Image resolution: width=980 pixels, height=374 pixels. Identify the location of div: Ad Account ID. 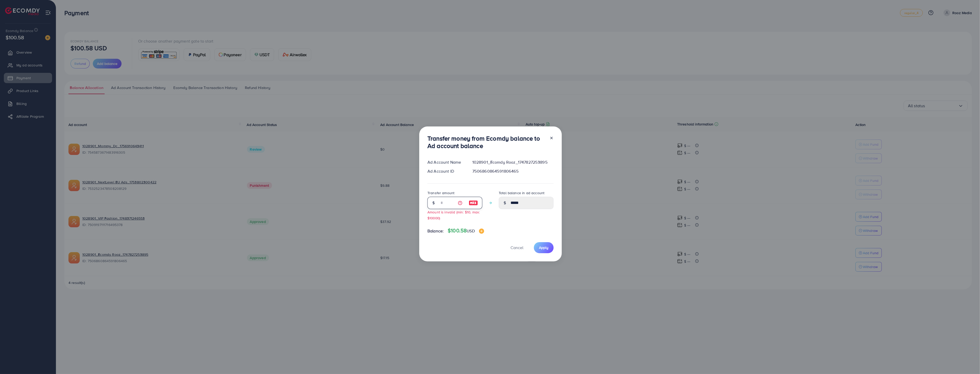
(445, 171).